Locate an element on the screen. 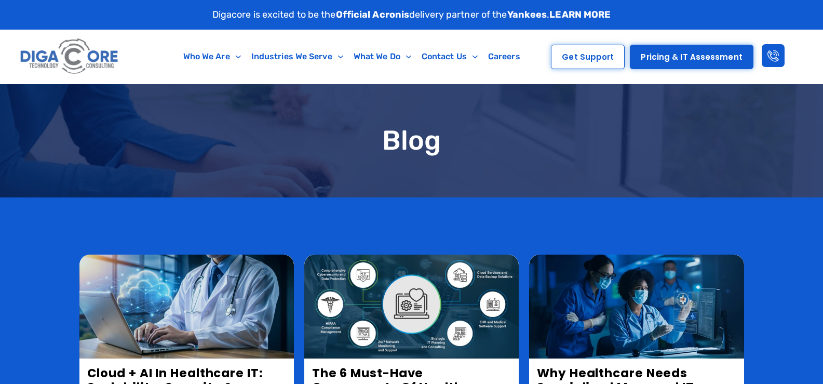 This screenshot has width=823, height=384. a: Industries We Serve is located at coordinates (297, 57).